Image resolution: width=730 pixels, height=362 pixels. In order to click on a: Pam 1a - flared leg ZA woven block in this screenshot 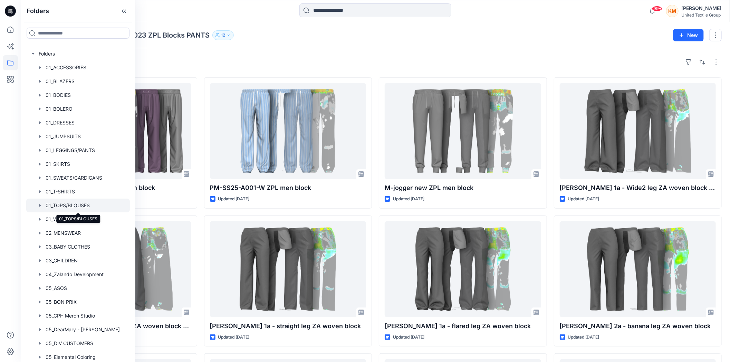, I will do `click(462, 270)`.